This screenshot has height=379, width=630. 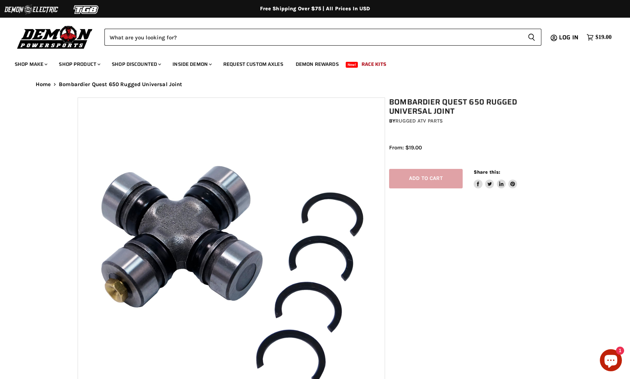 I want to click on a: Log in, so click(x=569, y=37).